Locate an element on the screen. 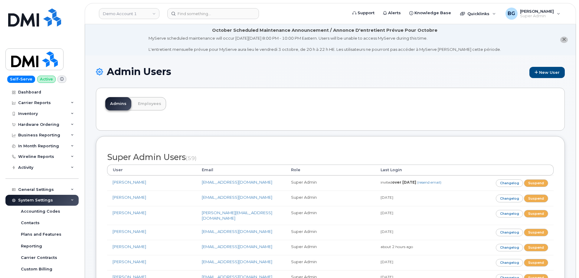  button: close notification is located at coordinates (564, 40).